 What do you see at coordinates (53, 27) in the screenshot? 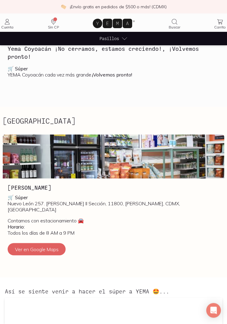
I see `span: Sin CP` at bounding box center [53, 27].